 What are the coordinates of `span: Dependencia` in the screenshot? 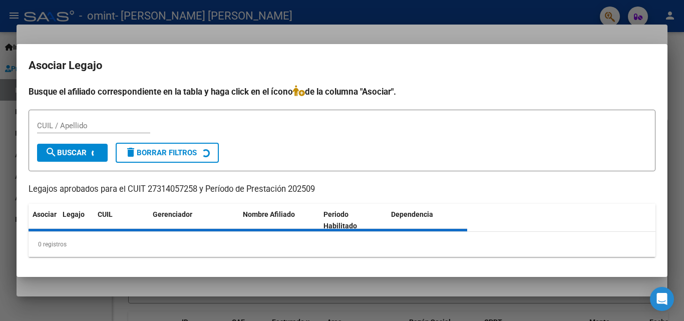 It's located at (412, 214).